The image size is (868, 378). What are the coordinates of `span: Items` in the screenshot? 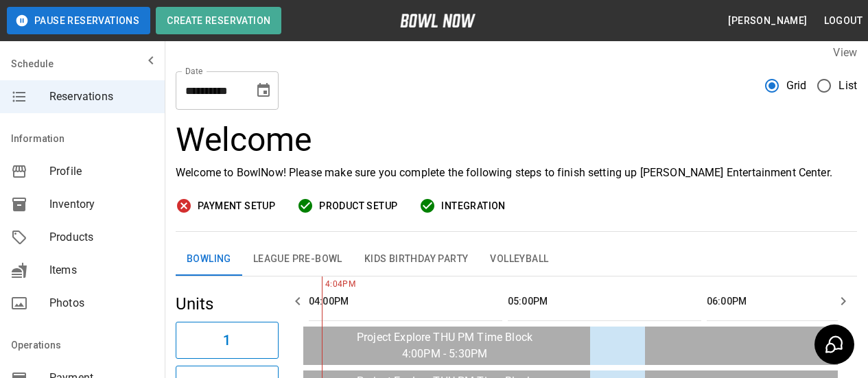 It's located at (102, 270).